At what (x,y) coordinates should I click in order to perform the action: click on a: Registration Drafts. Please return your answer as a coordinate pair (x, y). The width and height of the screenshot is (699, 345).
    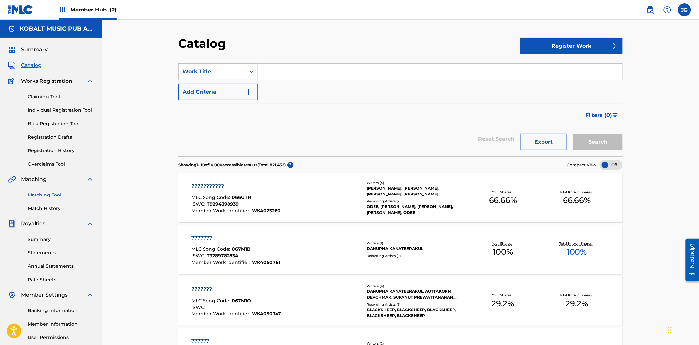
    Looking at the image, I should click on (61, 137).